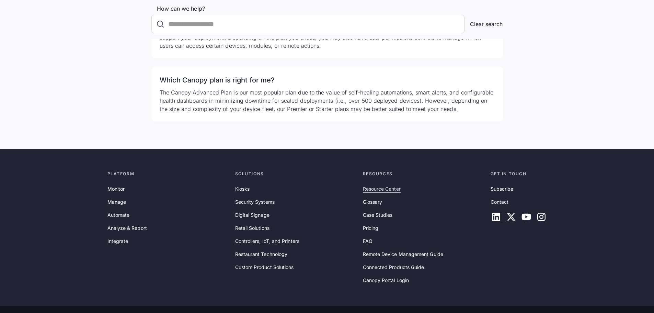  I want to click on div: Platform, so click(169, 174).